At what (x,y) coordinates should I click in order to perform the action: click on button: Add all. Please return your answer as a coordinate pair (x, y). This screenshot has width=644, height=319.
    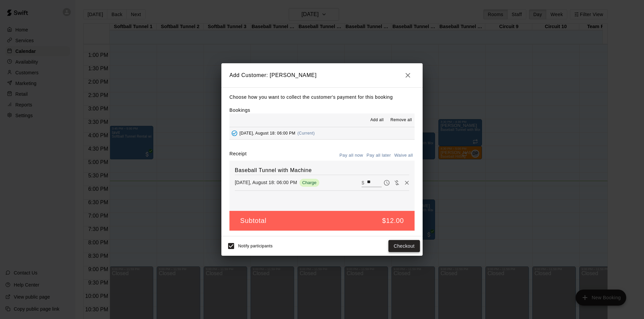
    Looking at the image, I should click on (377, 120).